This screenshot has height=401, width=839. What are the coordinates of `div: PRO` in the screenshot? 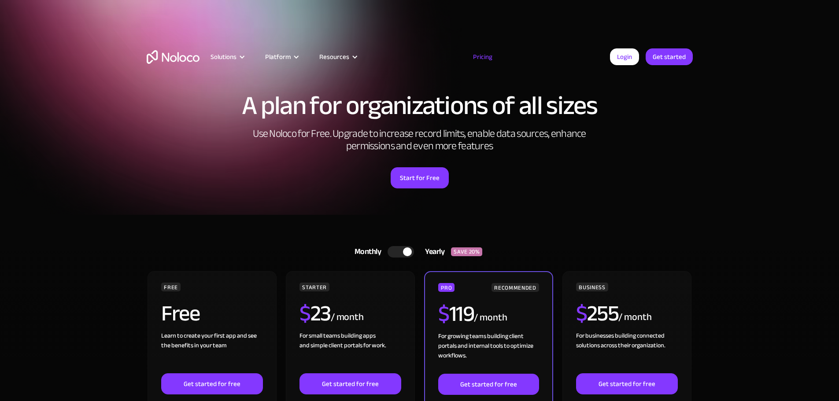 It's located at (446, 288).